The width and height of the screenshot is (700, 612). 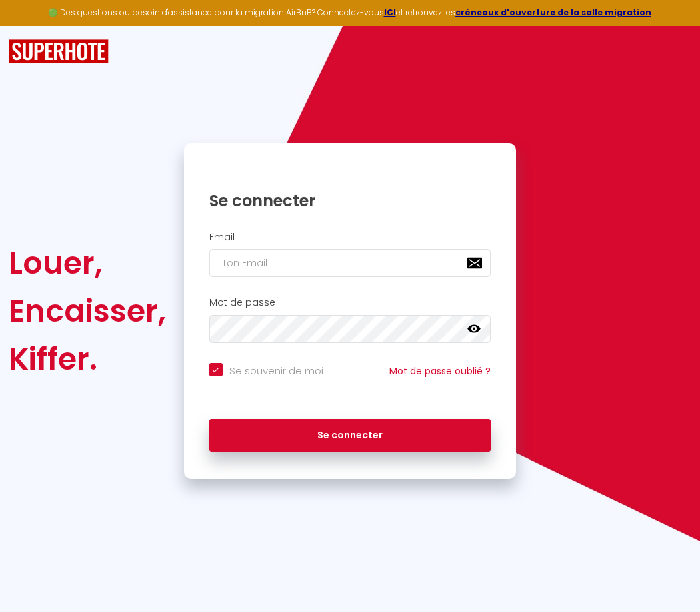 I want to click on strong: ICI, so click(x=390, y=12).